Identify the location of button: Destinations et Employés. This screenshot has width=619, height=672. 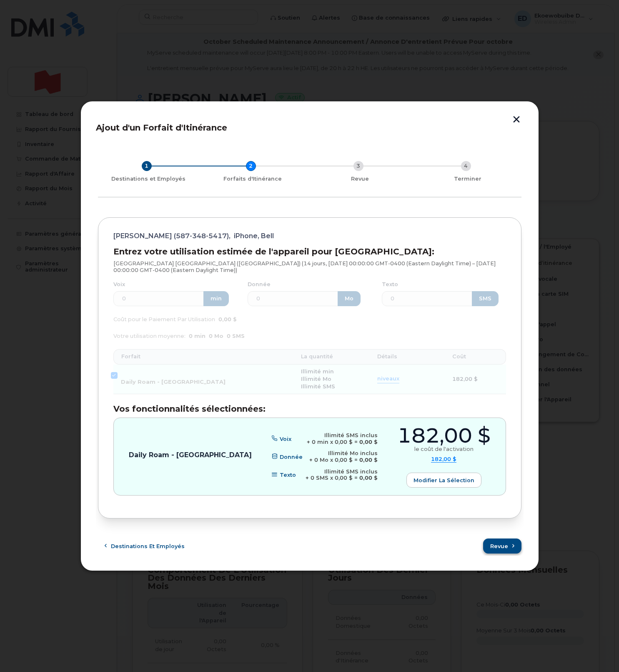
(145, 546).